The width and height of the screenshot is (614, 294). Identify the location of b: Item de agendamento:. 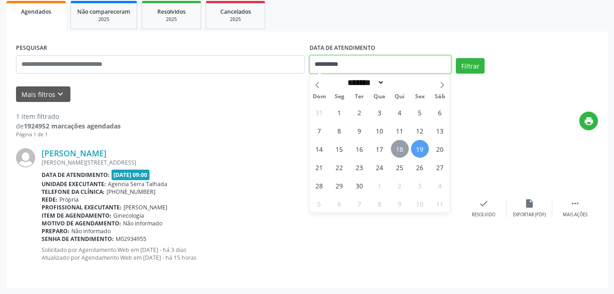
(76, 215).